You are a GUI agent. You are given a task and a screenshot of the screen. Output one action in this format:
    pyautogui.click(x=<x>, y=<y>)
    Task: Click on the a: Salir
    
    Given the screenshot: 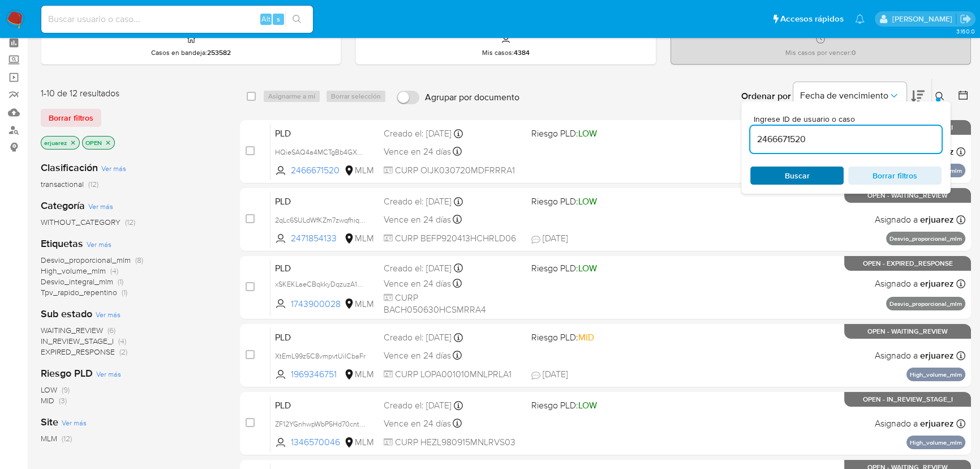 What is the action you would take?
    pyautogui.click(x=966, y=19)
    